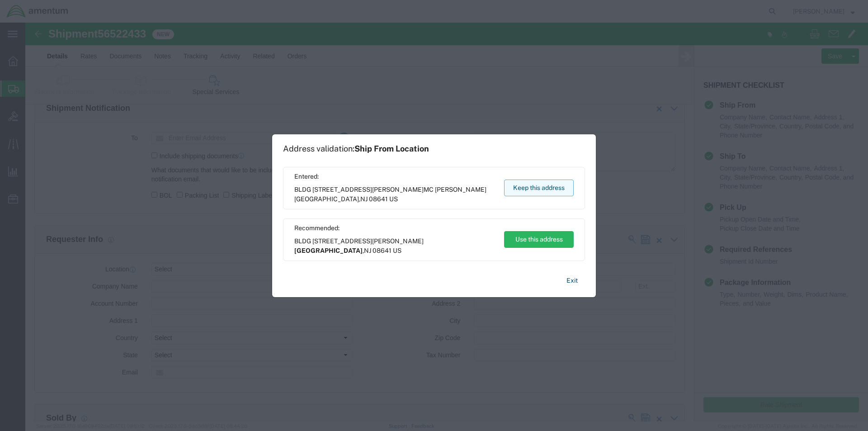 This screenshot has width=868, height=431. I want to click on button: Use this address, so click(539, 239).